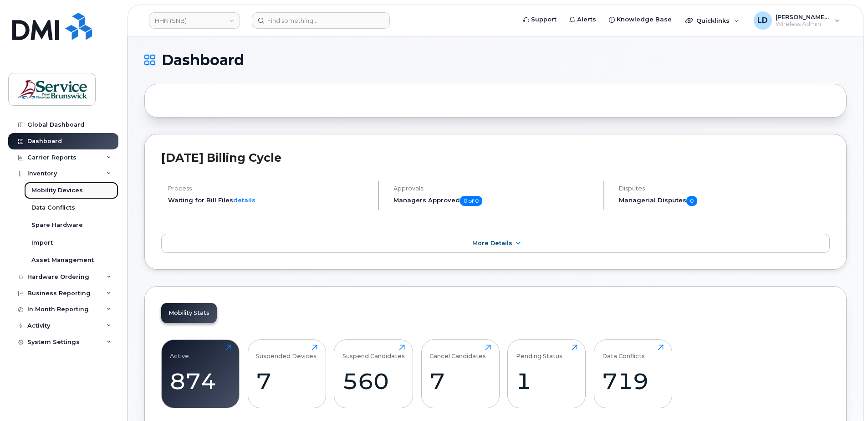  Describe the element at coordinates (179, 351) in the screenshot. I see `div: Active` at that location.